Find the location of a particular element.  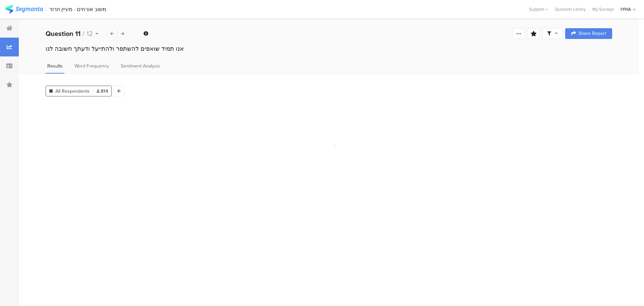

span: 814 is located at coordinates (102, 91).